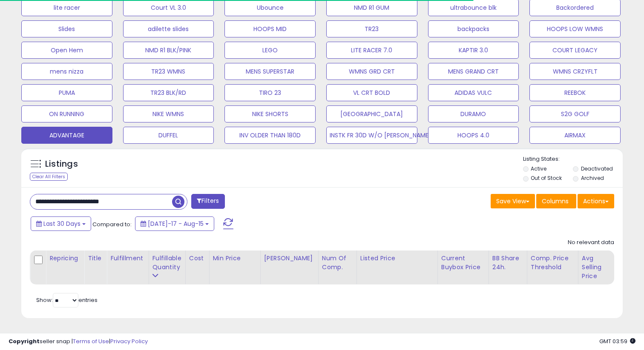 This screenshot has width=644, height=350. What do you see at coordinates (556, 201) in the screenshot?
I see `span: Columns` at bounding box center [556, 201].